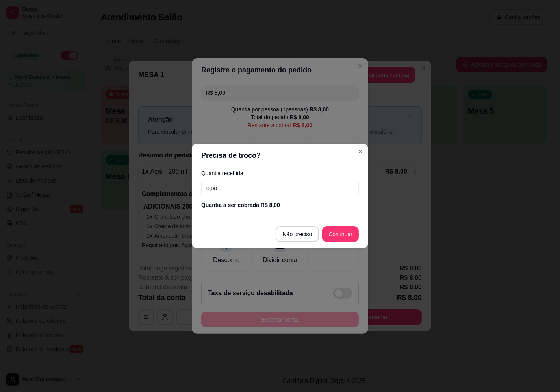 This screenshot has width=560, height=392. Describe the element at coordinates (280, 205) in the screenshot. I see `div: Quantia à ser cobrada R$ 8,00` at that location.